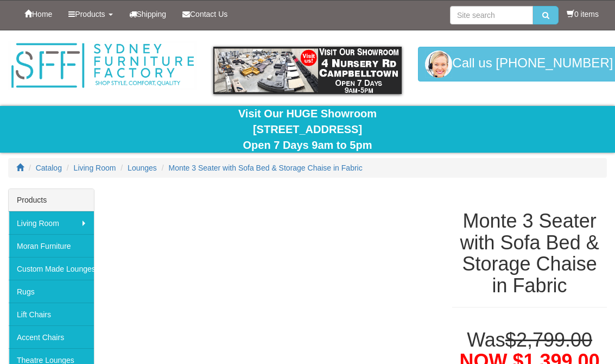 The height and width of the screenshot is (364, 615). I want to click on a: Products, so click(90, 14).